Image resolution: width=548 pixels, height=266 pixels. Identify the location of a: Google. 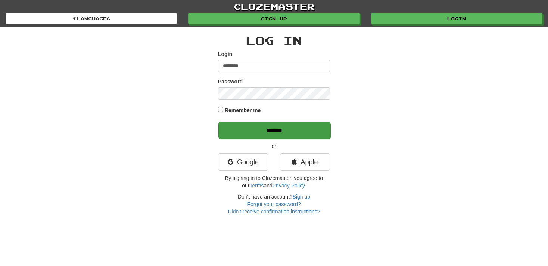
(243, 162).